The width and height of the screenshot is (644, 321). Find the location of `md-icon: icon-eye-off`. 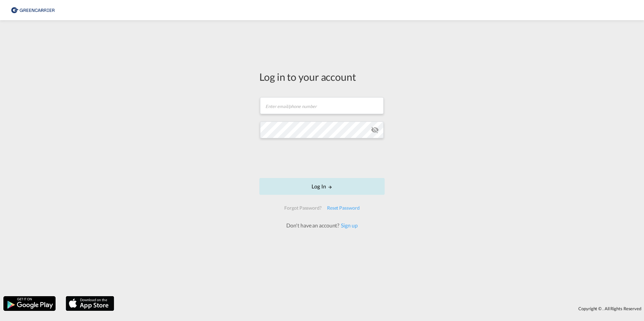

md-icon: icon-eye-off is located at coordinates (375, 130).